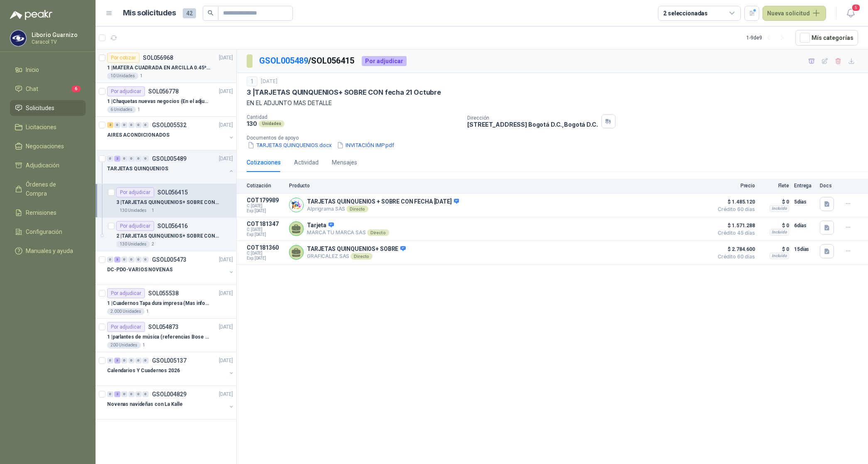 This screenshot has height=464, width=868. What do you see at coordinates (210, 13) in the screenshot?
I see `span: search` at bounding box center [210, 13].